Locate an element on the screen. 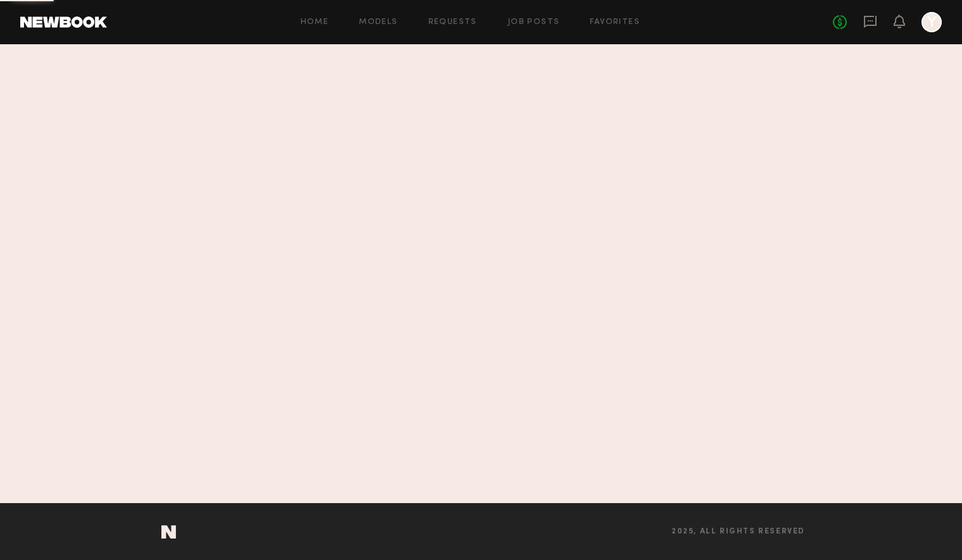  span: 2025, all rights reserved is located at coordinates (738, 532).